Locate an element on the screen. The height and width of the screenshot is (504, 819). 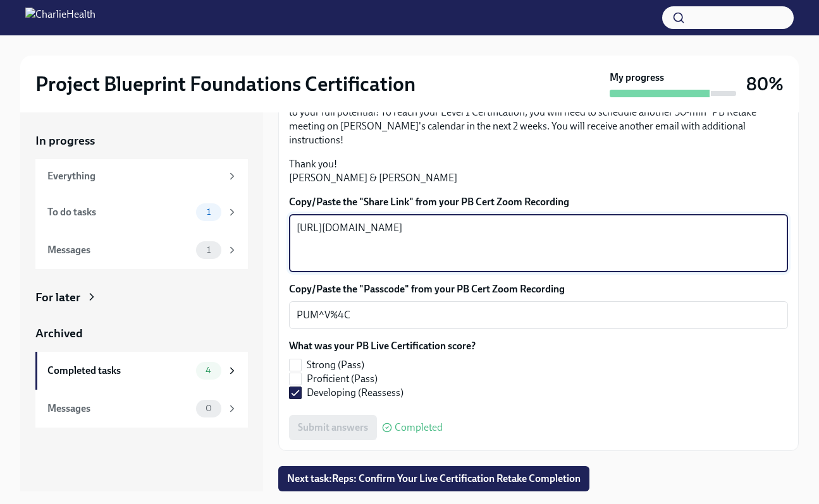
div: Archived is located at coordinates (142, 333).